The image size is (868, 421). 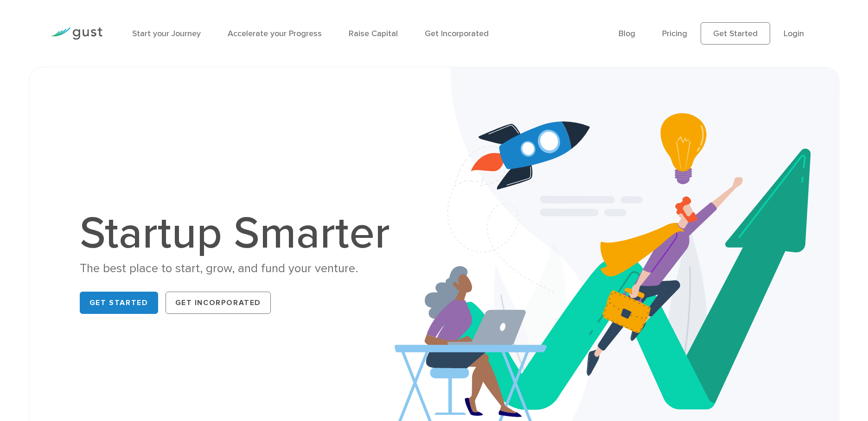 I want to click on a: Blog, so click(x=627, y=33).